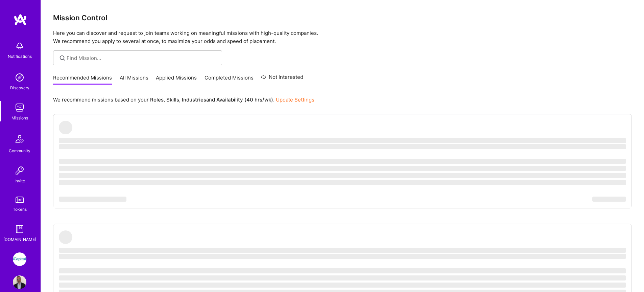 The height and width of the screenshot is (292, 644). What do you see at coordinates (19, 77) in the screenshot?
I see `img: discovery` at bounding box center [19, 77].